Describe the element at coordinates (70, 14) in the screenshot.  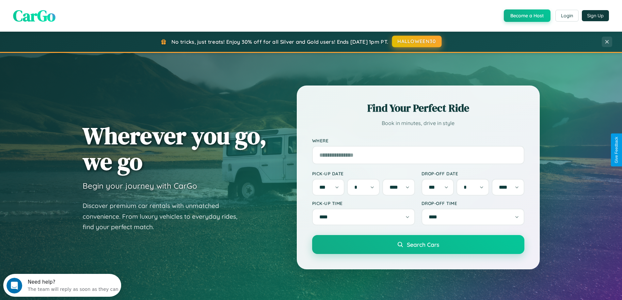
I see `div: The team will reply as soon as they can` at that location.